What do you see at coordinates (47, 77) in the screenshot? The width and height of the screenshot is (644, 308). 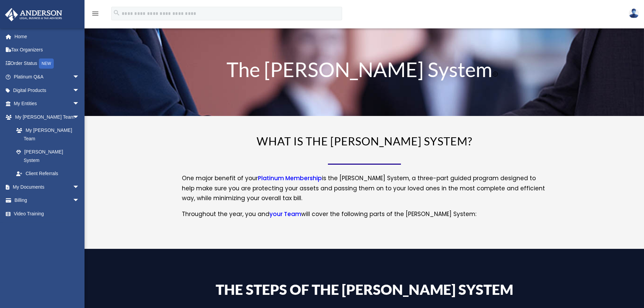 I see `a: Platinum Q&Aarrow_drop_down` at bounding box center [47, 77].